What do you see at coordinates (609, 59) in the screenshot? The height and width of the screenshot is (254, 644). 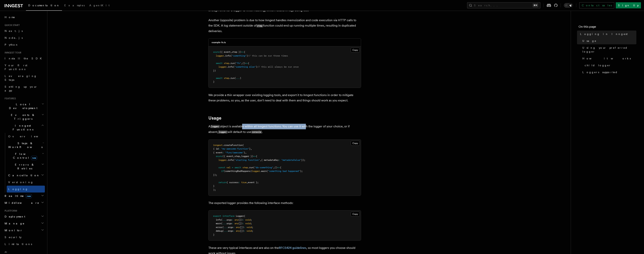 I see `a: How it works` at bounding box center [609, 59].